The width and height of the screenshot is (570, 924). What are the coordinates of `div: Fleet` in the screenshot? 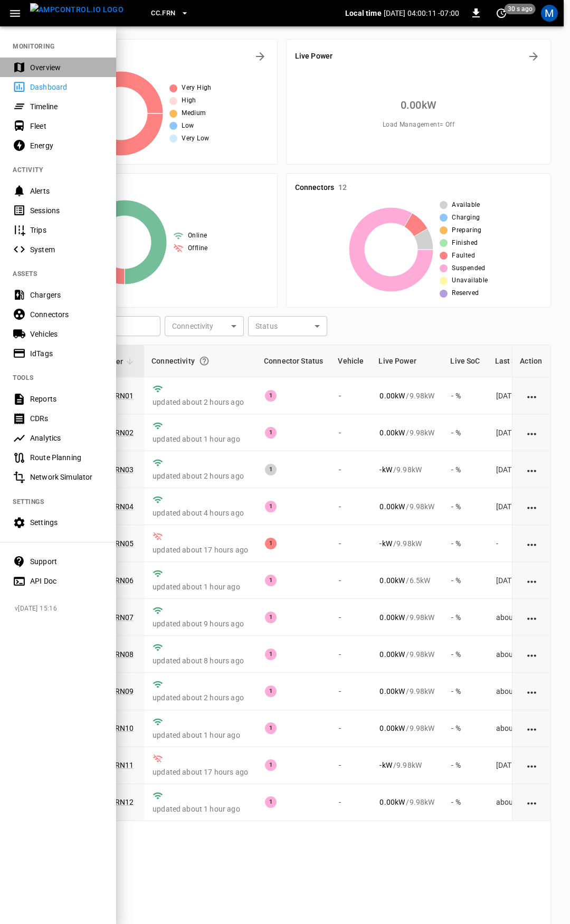 It's located at (67, 126).